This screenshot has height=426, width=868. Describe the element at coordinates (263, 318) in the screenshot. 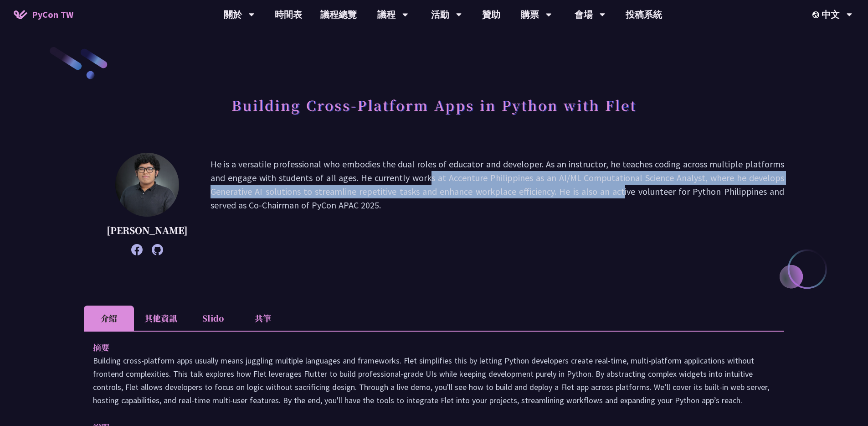

I see `li: 共筆` at that location.